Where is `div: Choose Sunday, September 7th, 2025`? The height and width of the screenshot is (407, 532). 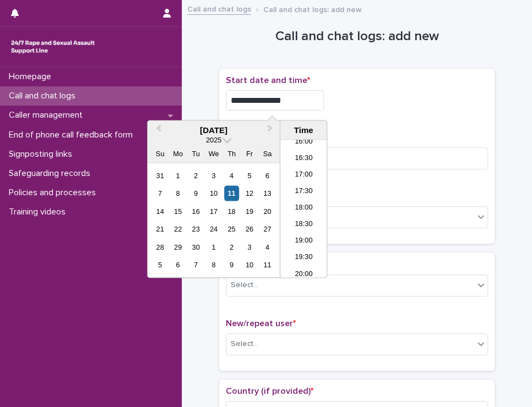
div: Choose Sunday, September 7th, 2025 is located at coordinates (159, 193).